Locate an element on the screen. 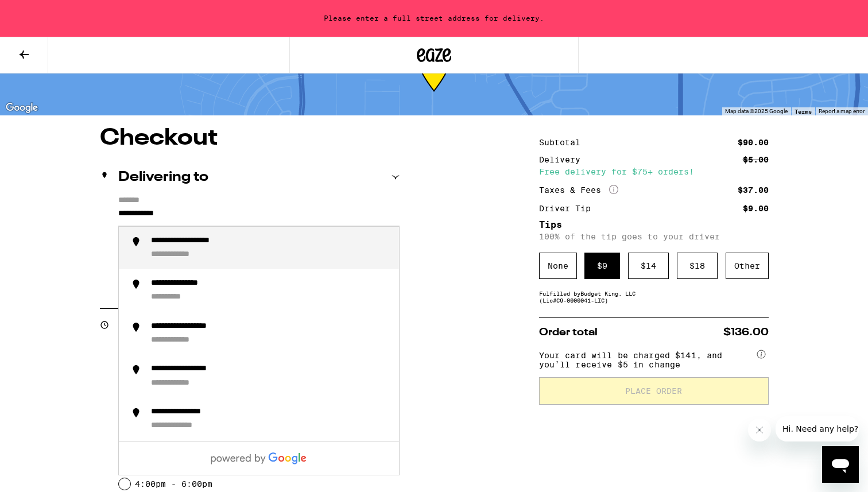  div: $90.00 is located at coordinates (753, 142).